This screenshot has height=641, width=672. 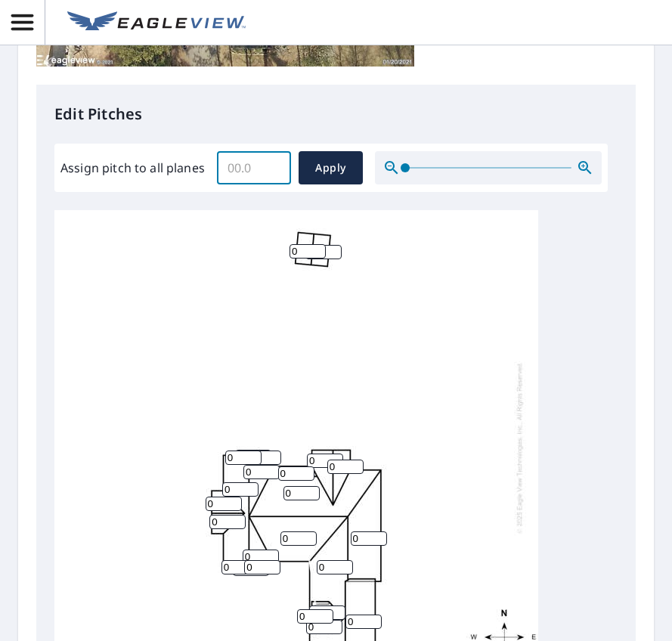 What do you see at coordinates (336, 114) in the screenshot?
I see `p: Edit Pitches` at bounding box center [336, 114].